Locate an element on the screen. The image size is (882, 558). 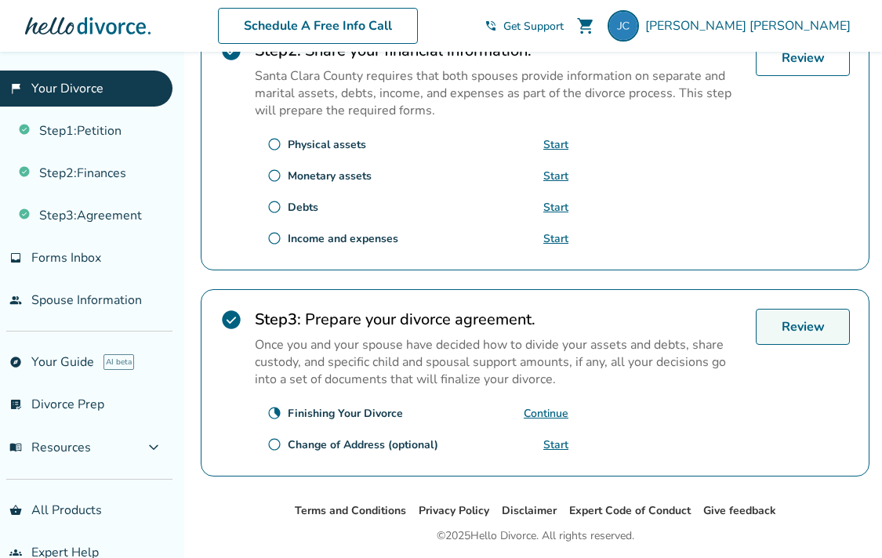
span: Resources is located at coordinates (50, 448).